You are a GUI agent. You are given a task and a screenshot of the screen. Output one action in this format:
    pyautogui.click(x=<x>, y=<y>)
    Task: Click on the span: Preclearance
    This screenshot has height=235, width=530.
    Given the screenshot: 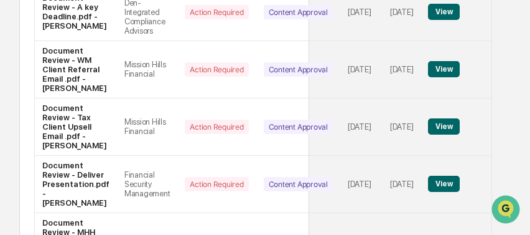 What is the action you would take?
    pyautogui.click(x=52, y=95)
    